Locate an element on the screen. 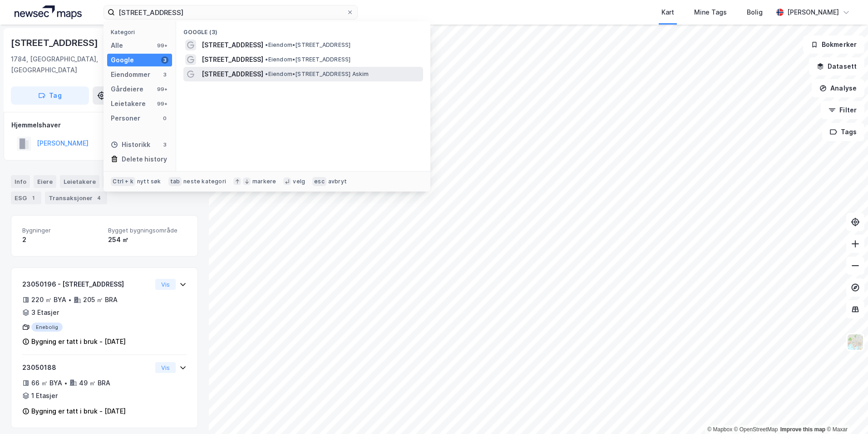  div: neste kategori is located at coordinates (205, 182).